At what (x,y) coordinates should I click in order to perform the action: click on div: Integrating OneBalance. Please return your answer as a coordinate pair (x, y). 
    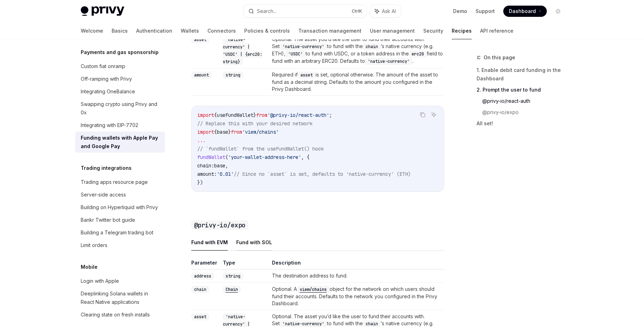
    Looking at the image, I should click on (107, 91).